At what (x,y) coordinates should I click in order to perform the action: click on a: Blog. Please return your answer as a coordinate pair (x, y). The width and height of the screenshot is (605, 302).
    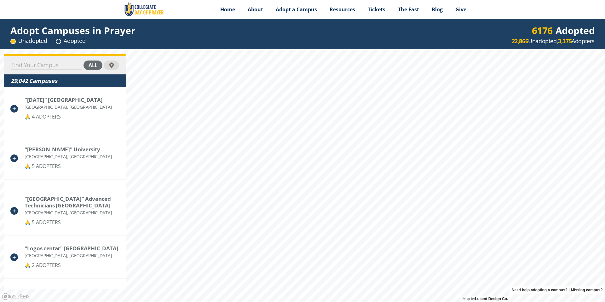
    Looking at the image, I should click on (437, 9).